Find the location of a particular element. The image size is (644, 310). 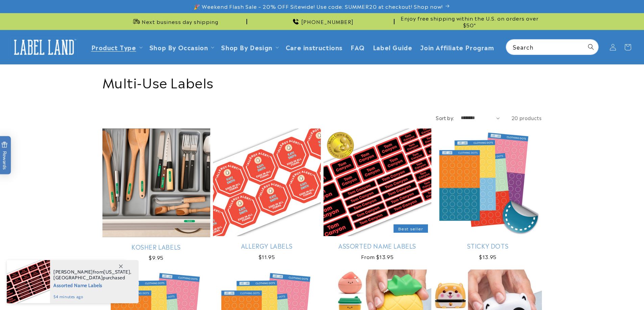

a: Label Guide is located at coordinates (392, 47).